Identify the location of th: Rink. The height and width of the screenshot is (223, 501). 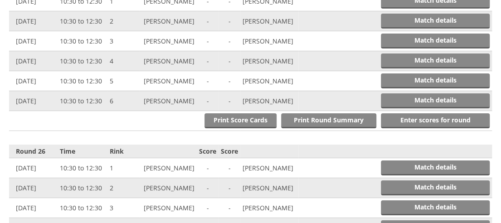
(123, 151).